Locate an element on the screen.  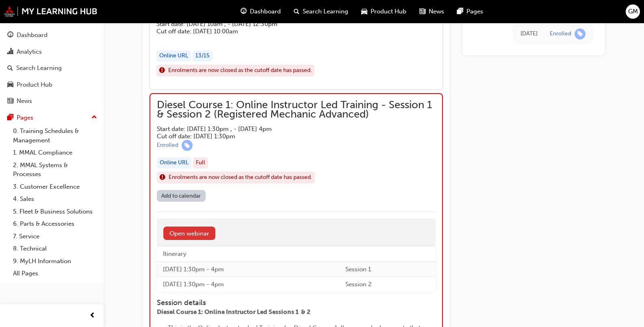
a: search-iconSearch Learning is located at coordinates (321, 11).